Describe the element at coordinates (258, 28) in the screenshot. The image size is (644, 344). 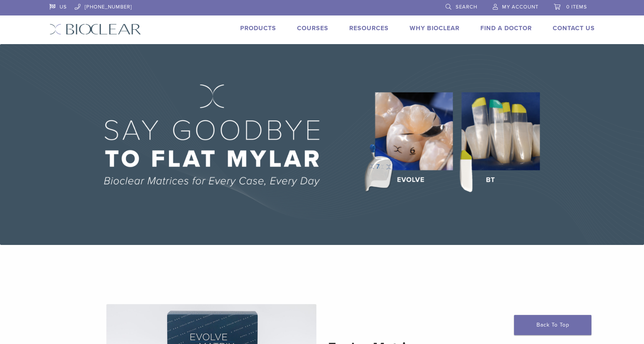
I see `a: Products` at that location.